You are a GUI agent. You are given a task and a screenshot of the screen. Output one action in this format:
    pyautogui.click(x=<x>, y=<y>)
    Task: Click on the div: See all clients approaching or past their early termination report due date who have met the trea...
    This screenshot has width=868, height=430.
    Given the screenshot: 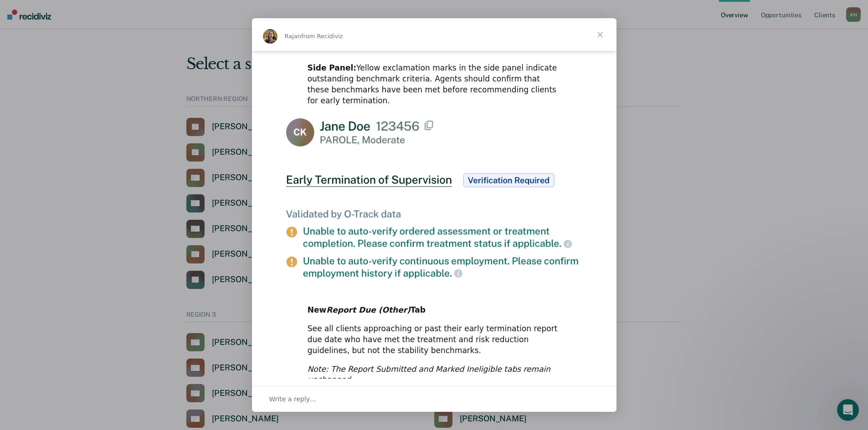 What is the action you would take?
    pyautogui.click(x=434, y=340)
    